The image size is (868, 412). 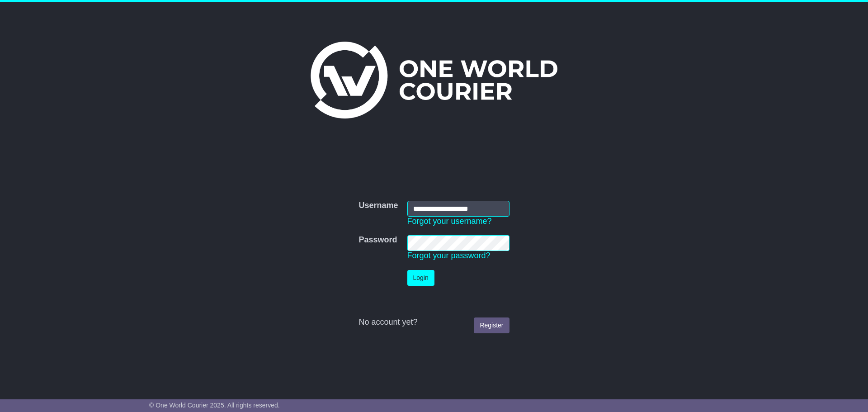 What do you see at coordinates (214, 405) in the screenshot?
I see `span: © One World Courier 2025. All rights reserved.` at bounding box center [214, 405].